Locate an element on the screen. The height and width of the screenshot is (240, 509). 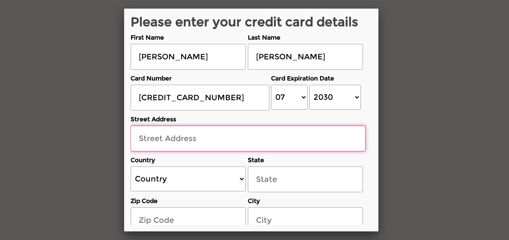
h2: Please enter your credit card details is located at coordinates (248, 22).